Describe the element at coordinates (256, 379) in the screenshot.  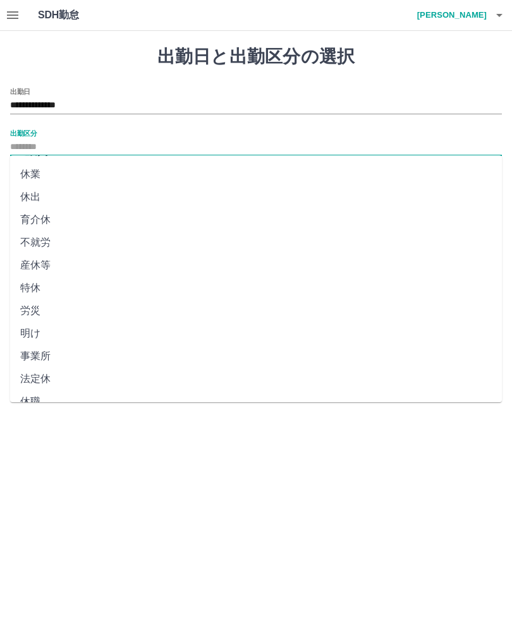
I see `li: 法定休` at that location.